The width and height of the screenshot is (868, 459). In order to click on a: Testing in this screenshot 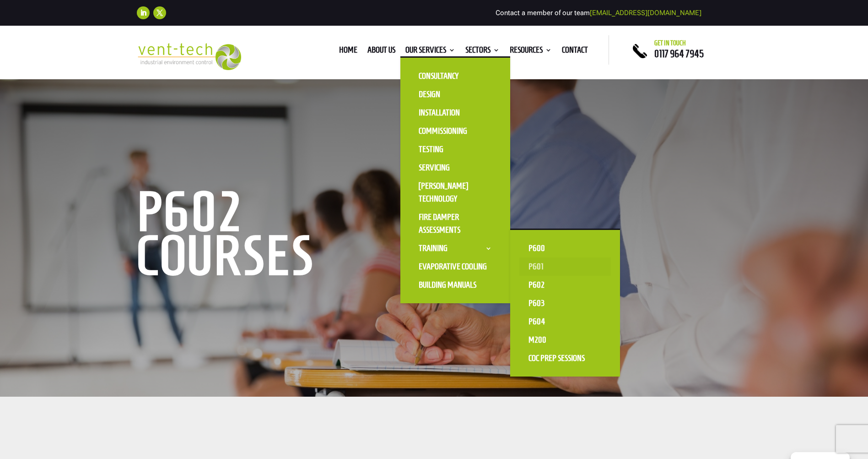, I will do `click(455, 149)`.